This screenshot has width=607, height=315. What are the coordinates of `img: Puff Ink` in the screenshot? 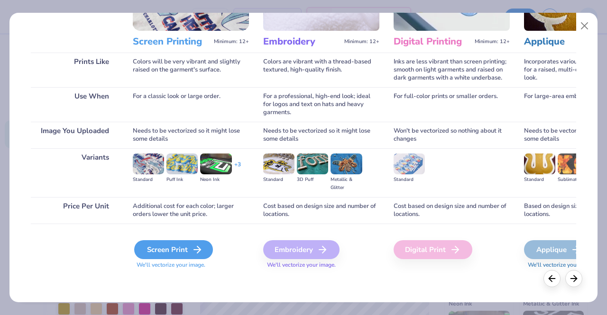 It's located at (182, 164).